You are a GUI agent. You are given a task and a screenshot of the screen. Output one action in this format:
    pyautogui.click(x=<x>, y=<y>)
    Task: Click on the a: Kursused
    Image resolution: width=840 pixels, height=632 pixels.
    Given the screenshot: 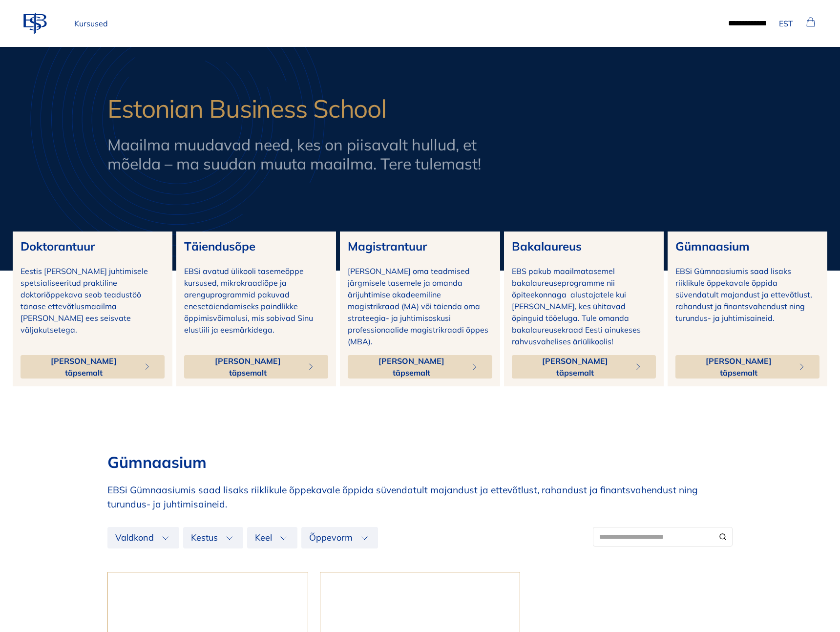 What is the action you would take?
    pyautogui.click(x=91, y=24)
    